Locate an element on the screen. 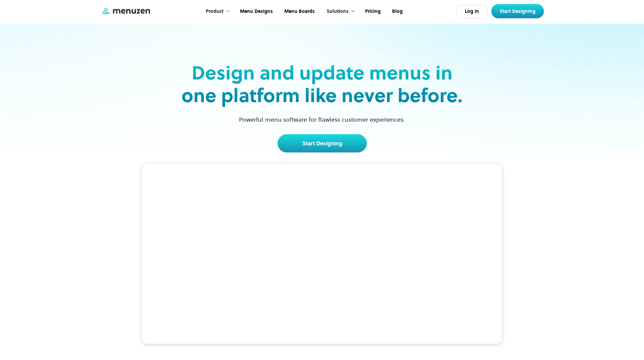 The width and height of the screenshot is (644, 360). a: Log In is located at coordinates (472, 11).